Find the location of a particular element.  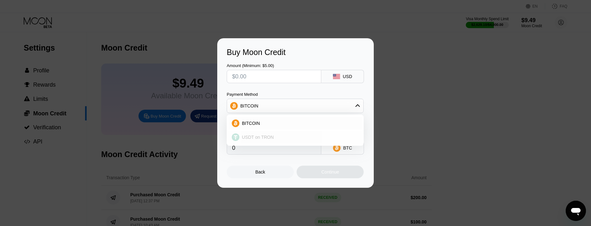

div: USDT on TRON is located at coordinates (295, 137).